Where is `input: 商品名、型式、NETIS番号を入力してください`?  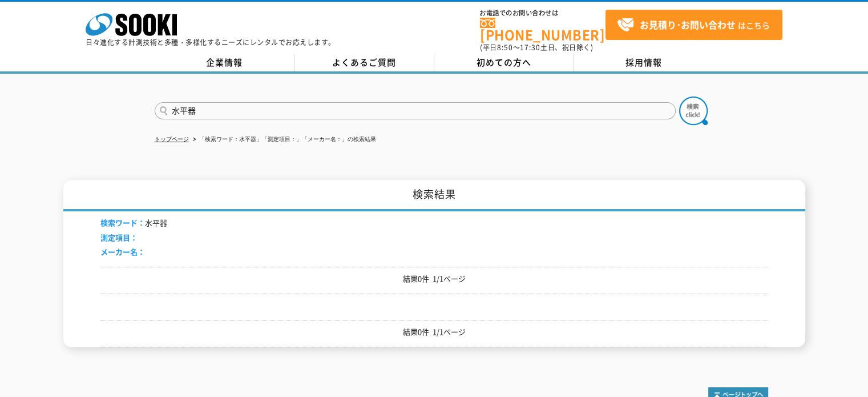
input: 商品名、型式、NETIS番号を入力してください is located at coordinates (415, 111).